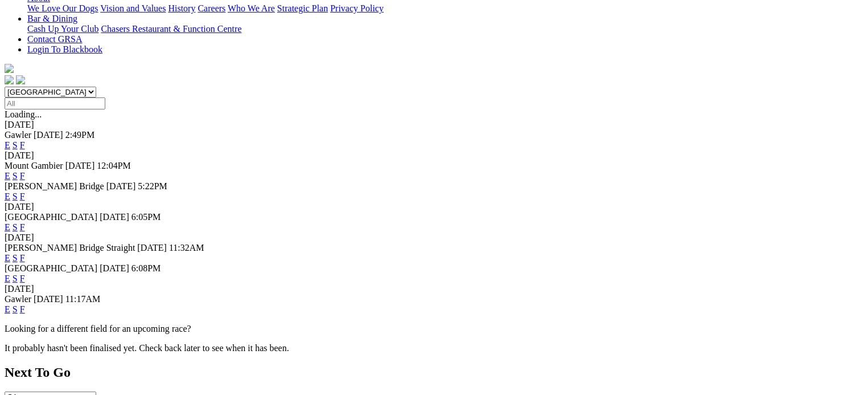 The width and height of the screenshot is (868, 395). Describe the element at coordinates (83, 298) in the screenshot. I see `span: 11:17AM` at that location.